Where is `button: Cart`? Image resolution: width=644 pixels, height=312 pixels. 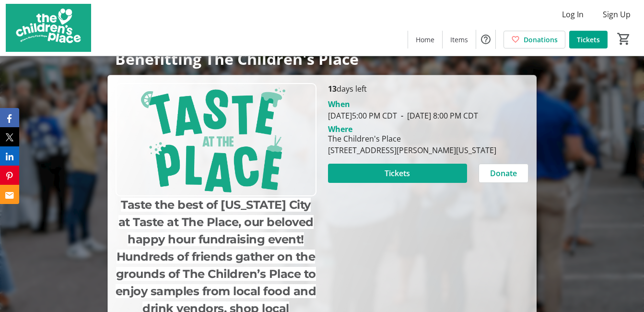
button: Cart is located at coordinates (624, 39).